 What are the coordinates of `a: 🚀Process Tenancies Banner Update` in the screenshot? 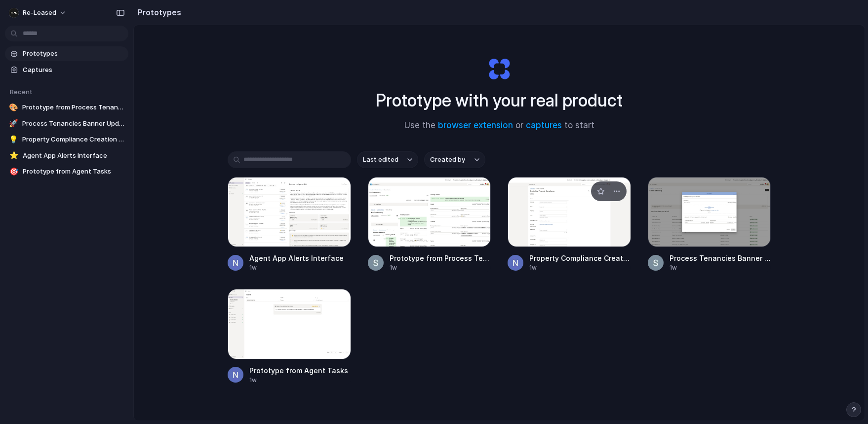 It's located at (67, 124).